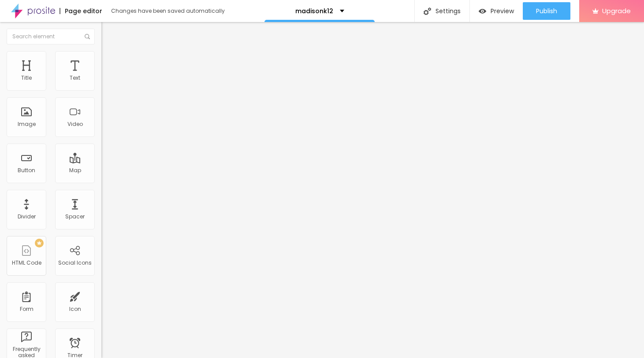 Image resolution: width=644 pixels, height=358 pixels. Describe the element at coordinates (75, 78) in the screenshot. I see `div: Text` at that location.